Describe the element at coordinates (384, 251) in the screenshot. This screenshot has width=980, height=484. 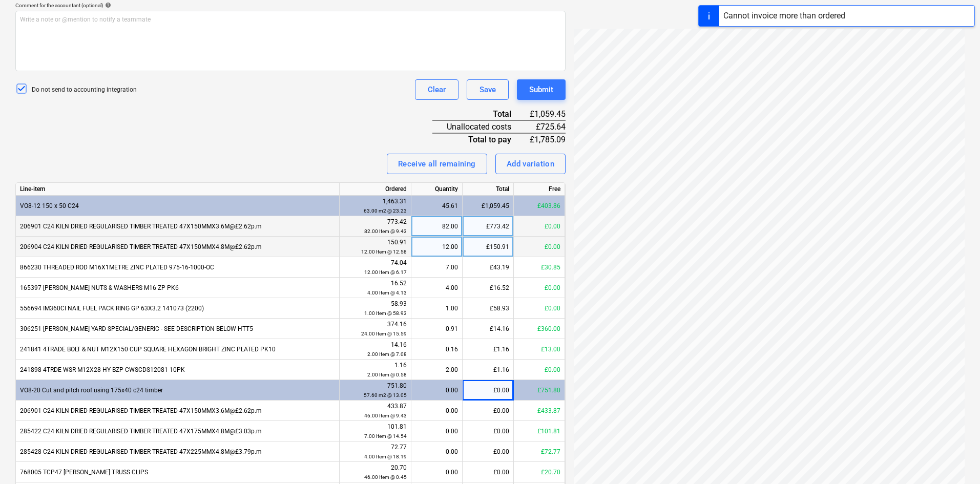
I see `small: 12.00 Item @ 12.58` at that location.